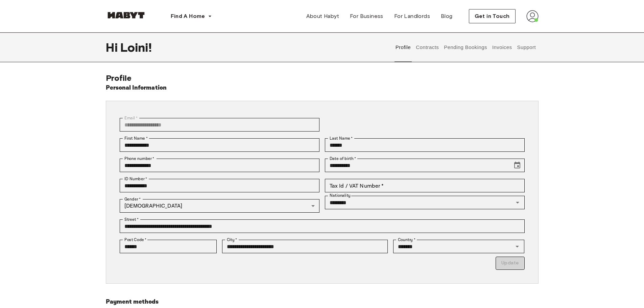 This screenshot has width=644, height=308. Describe the element at coordinates (518, 165) in the screenshot. I see `button: Choose date, selected date is Aug 12, 1992` at that location.